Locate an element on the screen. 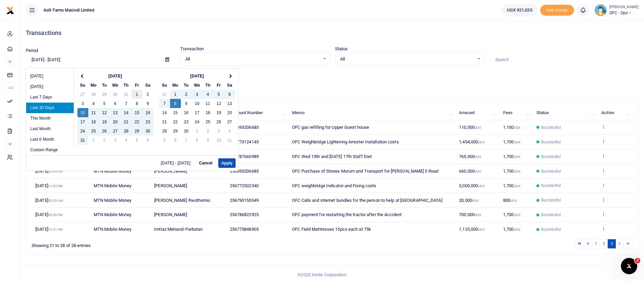  span: OFC Weighbridge Lightening Arrester Installation costs is located at coordinates (346, 142).